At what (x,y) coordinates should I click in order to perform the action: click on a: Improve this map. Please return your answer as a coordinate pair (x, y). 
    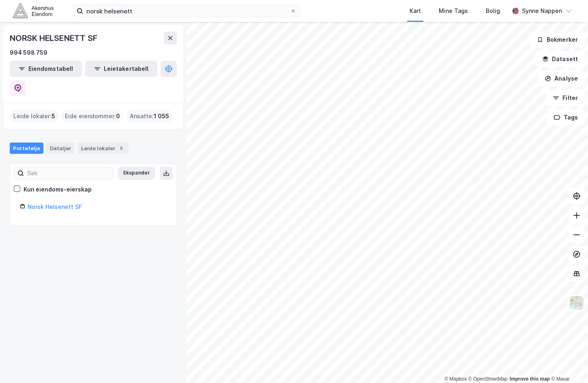
    Looking at the image, I should click on (530, 379).